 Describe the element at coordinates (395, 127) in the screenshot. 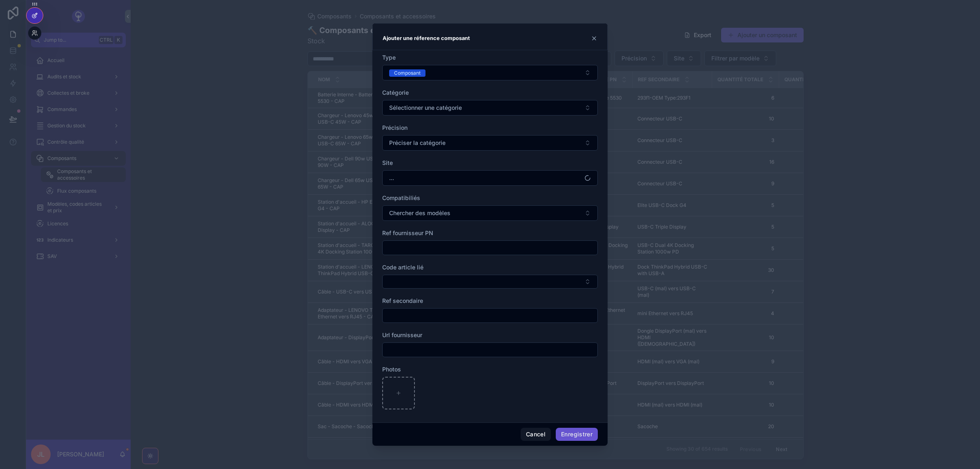

I see `span: Précision` at that location.